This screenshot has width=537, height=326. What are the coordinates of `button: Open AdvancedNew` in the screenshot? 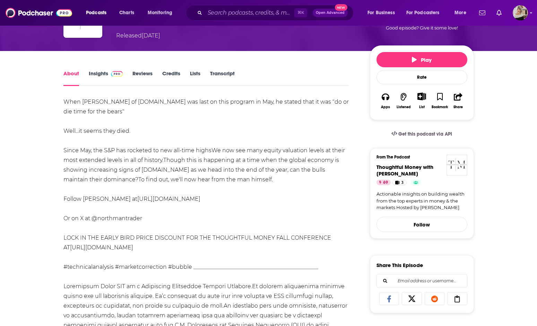 It's located at (330, 13).